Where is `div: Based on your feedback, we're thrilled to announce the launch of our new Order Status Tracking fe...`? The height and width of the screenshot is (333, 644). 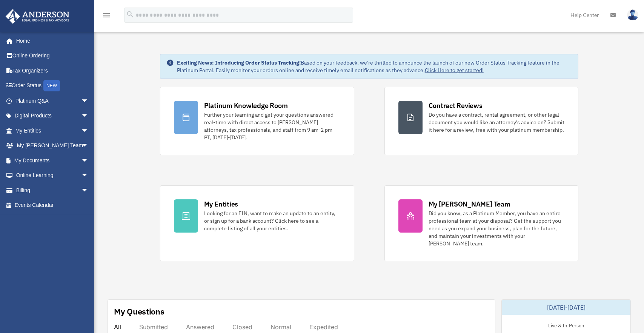
div: Based on your feedback, we're thrilled to announce the launch of our new Order Status Tracking fe... is located at coordinates (375, 66).